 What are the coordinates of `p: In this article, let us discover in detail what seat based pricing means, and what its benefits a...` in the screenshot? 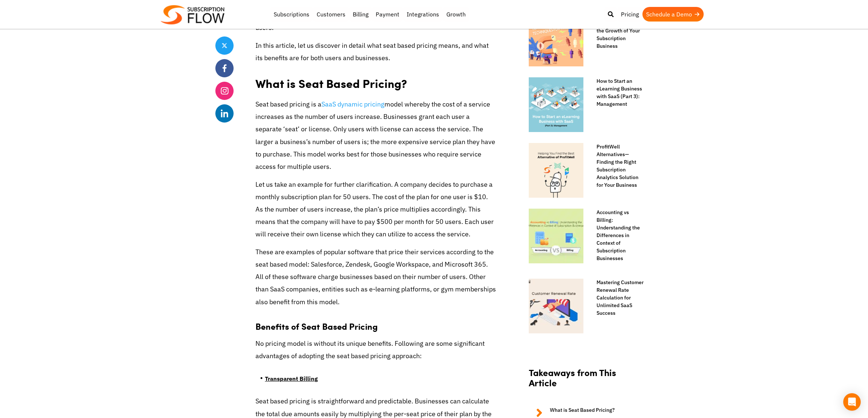 It's located at (376, 52).